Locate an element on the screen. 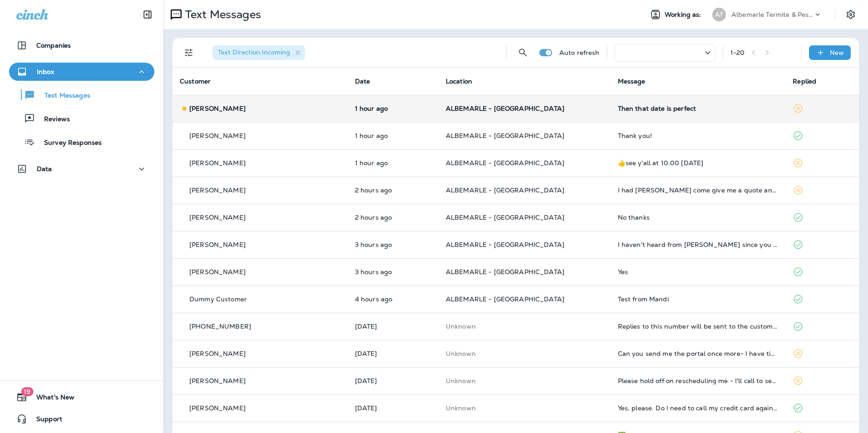 Image resolution: width=868 pixels, height=433 pixels. span: 19 is located at coordinates (27, 391).